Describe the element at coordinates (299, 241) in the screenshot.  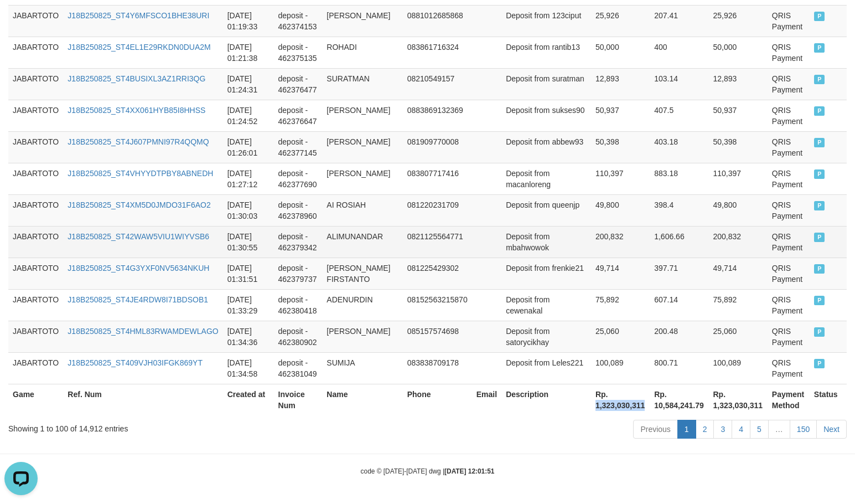
I see `td: deposit - 462379342` at that location.